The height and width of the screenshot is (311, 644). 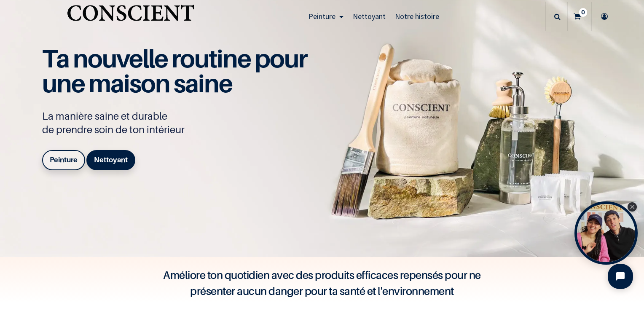 What do you see at coordinates (606, 233) in the screenshot?
I see `div: Open Tolstoy widget` at bounding box center [606, 233].